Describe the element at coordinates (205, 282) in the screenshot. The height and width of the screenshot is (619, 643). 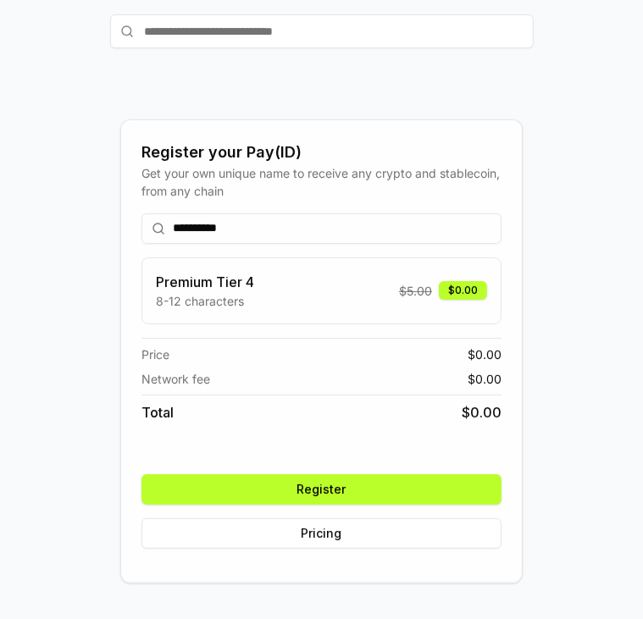
I see `h3: Premium Tier 4` at that location.